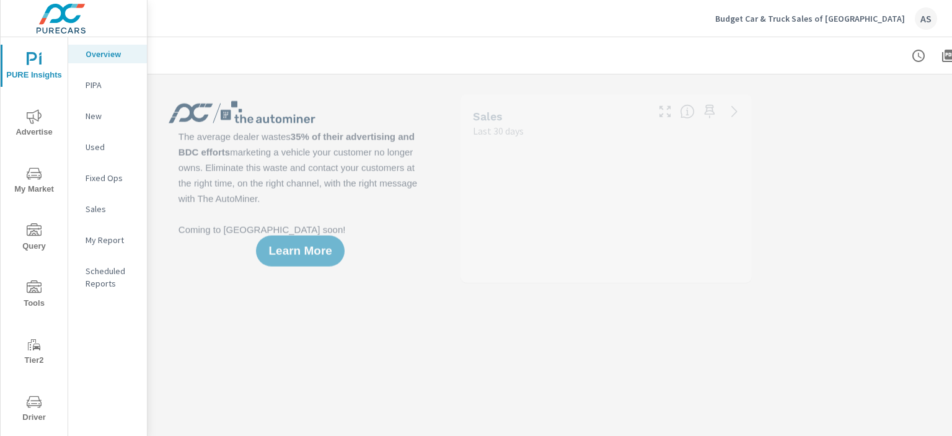 Image resolution: width=952 pixels, height=436 pixels. I want to click on div: Sales, so click(107, 209).